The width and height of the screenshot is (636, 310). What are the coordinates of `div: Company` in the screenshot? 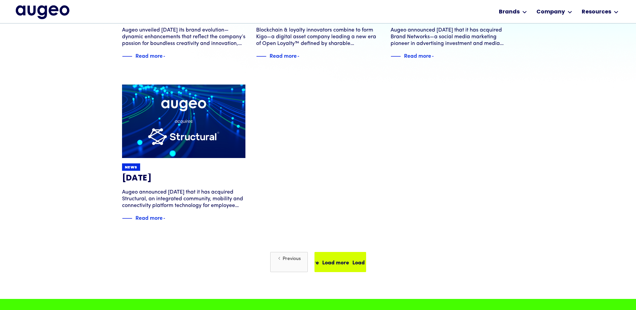 It's located at (551, 12).